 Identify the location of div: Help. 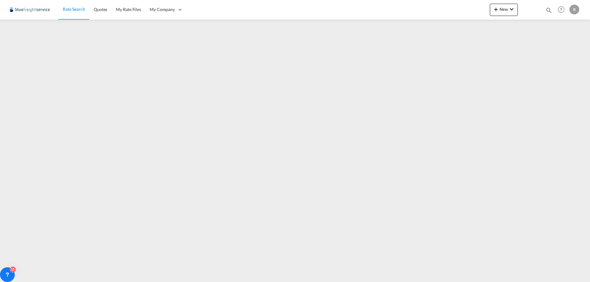
(563, 10).